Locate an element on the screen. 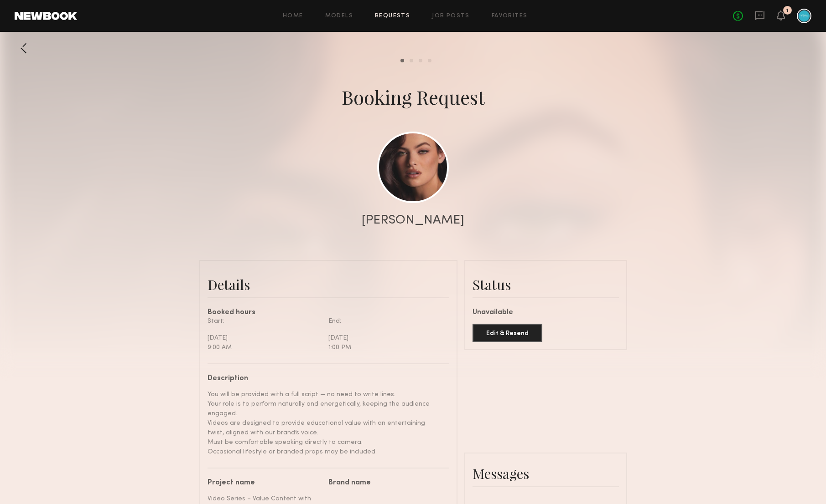  div: Booking Request is located at coordinates (413, 97).